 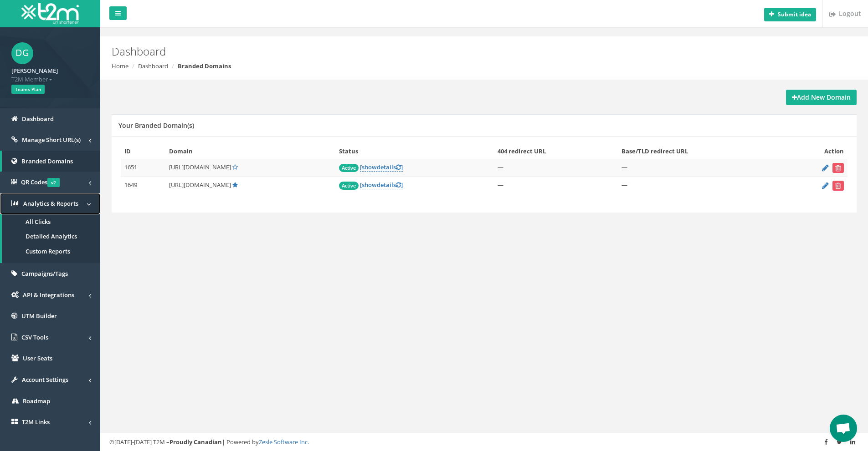 What do you see at coordinates (34, 337) in the screenshot?
I see `span: CSV Tools` at bounding box center [34, 337].